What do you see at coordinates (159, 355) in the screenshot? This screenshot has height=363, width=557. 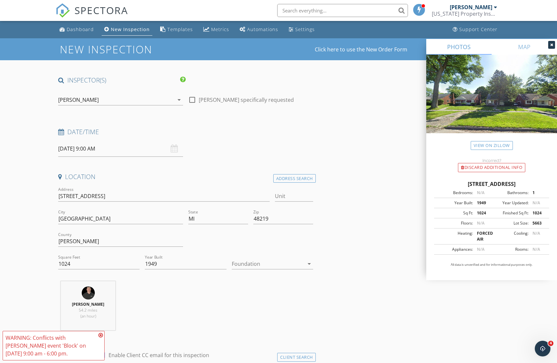 I see `label: Enable Client CC email for this inspection` at bounding box center [159, 355].